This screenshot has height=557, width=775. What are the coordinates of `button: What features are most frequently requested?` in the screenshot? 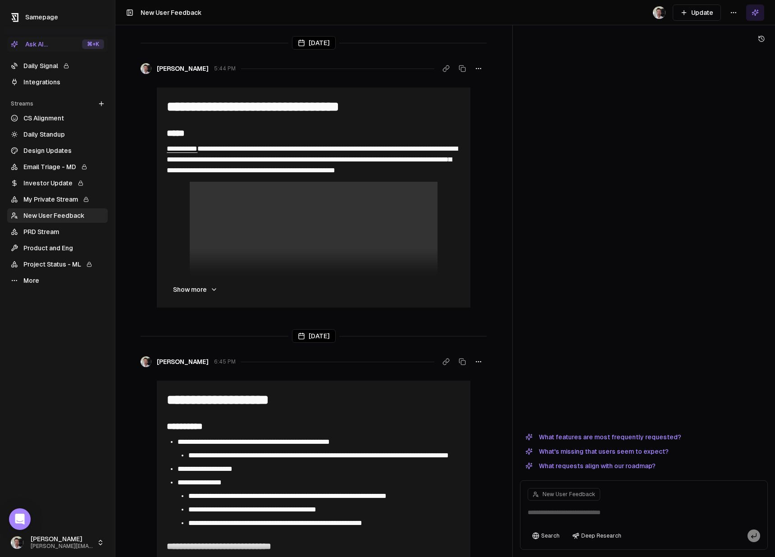 It's located at (604, 437).